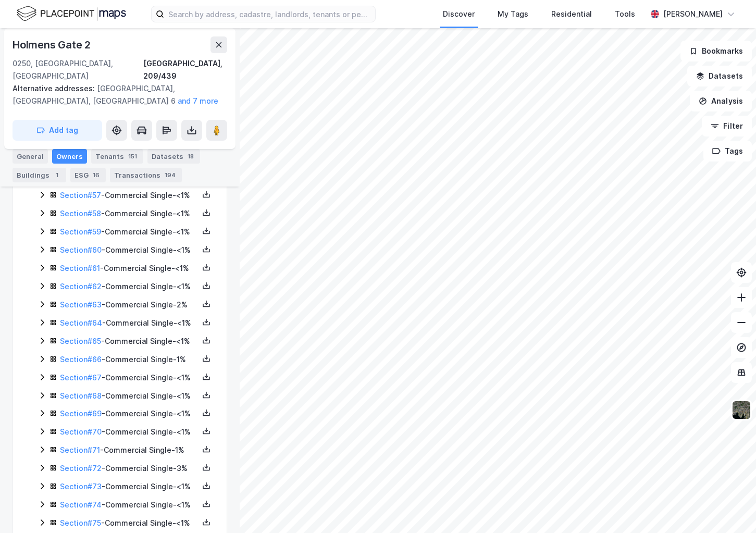 This screenshot has width=756, height=533. I want to click on div: - Commercial Single - 2%, so click(129, 305).